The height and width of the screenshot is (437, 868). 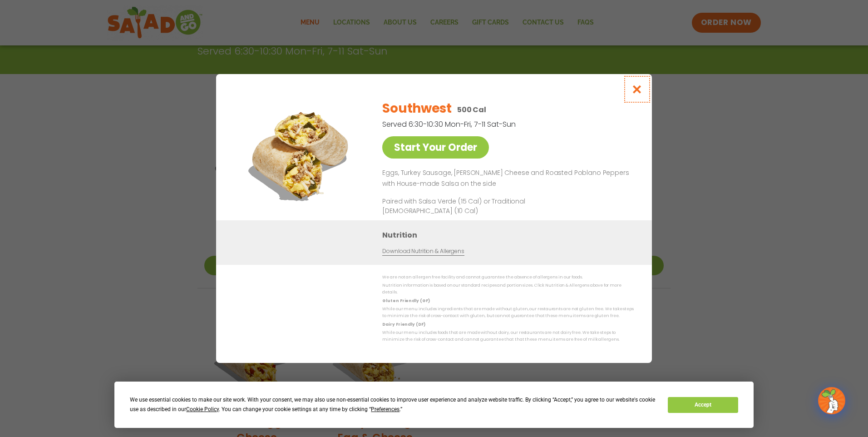 I want to click on p: Nutrition information is based on our standard recipes and portion sizes. Click Nutrition & Aller..., so click(x=508, y=289).